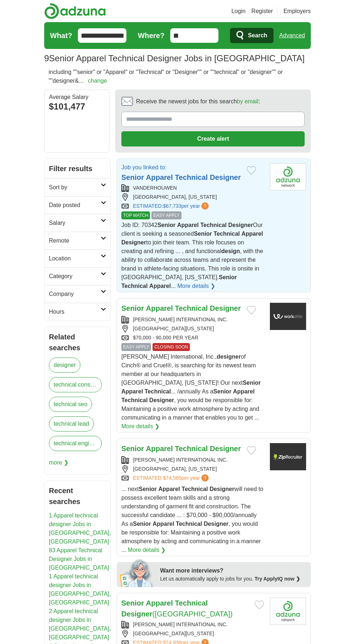 This screenshot has width=355, height=644. What do you see at coordinates (74, 241) in the screenshot?
I see `h2: Remote` at bounding box center [74, 241].